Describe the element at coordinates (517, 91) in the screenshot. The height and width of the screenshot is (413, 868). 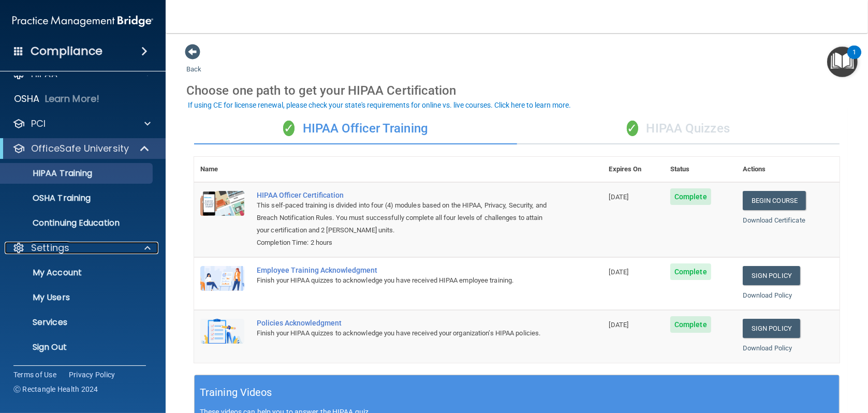
I see `div: Choose one path to get your HIPAA Certification` at that location.